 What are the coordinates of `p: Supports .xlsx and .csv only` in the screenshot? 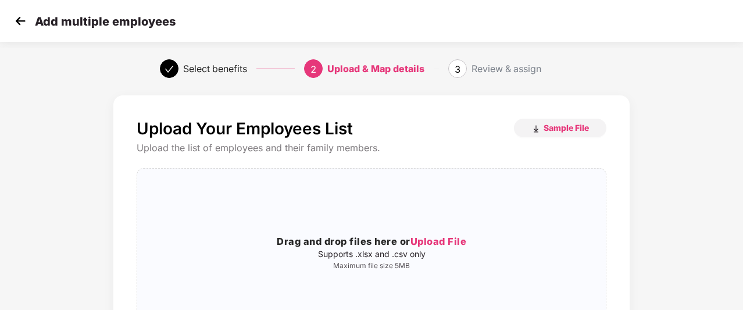 It's located at (371, 254).